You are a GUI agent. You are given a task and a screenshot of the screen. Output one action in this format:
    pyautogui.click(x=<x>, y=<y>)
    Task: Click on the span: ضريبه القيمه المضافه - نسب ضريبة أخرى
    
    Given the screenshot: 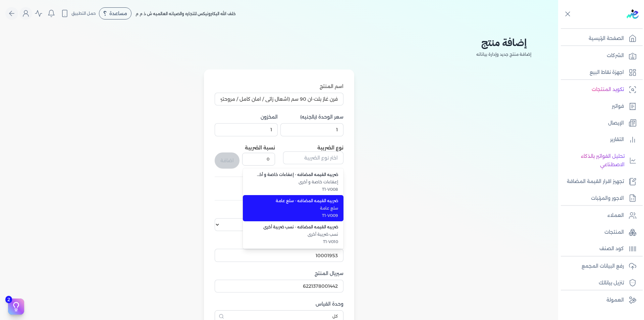 What is the action you would take?
    pyautogui.click(x=297, y=227)
    